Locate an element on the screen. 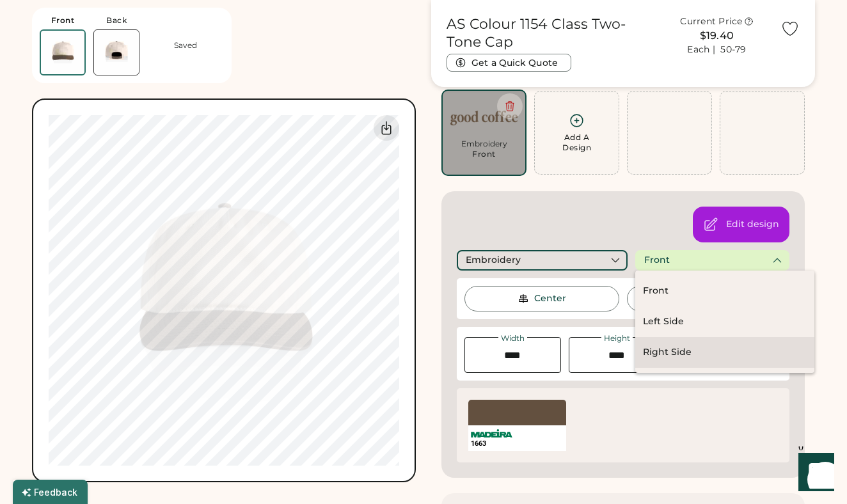 The height and width of the screenshot is (504, 847). div: Width is located at coordinates (512, 338).